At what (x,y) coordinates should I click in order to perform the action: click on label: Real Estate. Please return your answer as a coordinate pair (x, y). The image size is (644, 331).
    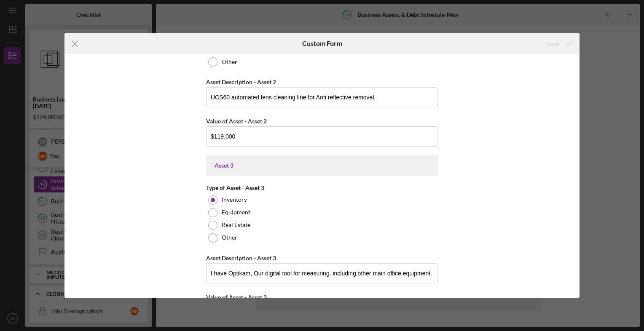
    Looking at the image, I should click on (236, 225).